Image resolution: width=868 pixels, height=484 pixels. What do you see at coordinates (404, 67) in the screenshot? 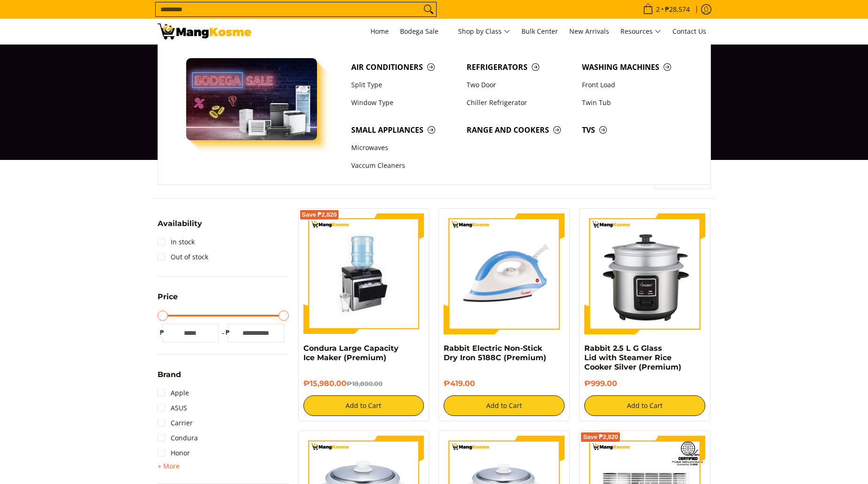
I see `span: Air Conditioners` at bounding box center [404, 67].